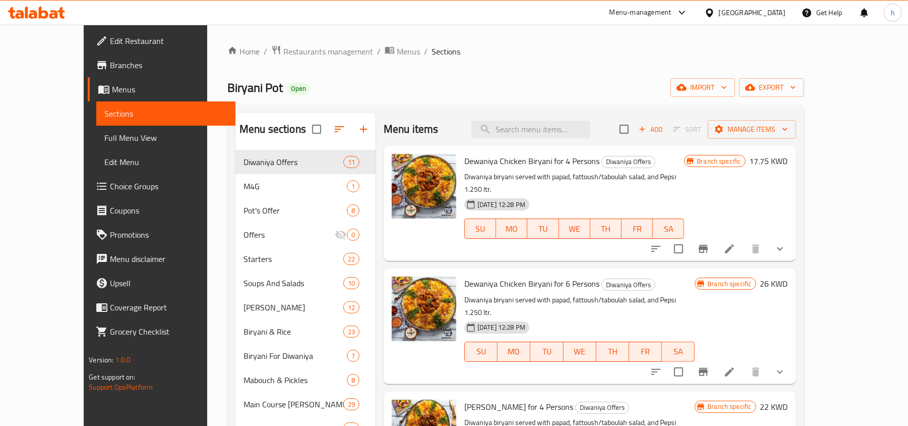  What do you see at coordinates (424, 186) in the screenshot?
I see `img: Dewaniya Chicken Biryani for 4 Persons` at bounding box center [424, 186].